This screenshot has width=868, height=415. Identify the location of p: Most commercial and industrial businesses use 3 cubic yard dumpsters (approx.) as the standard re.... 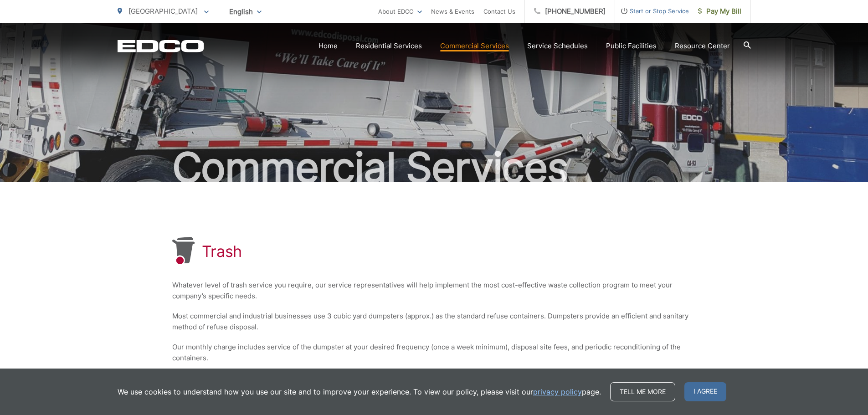
(434, 322).